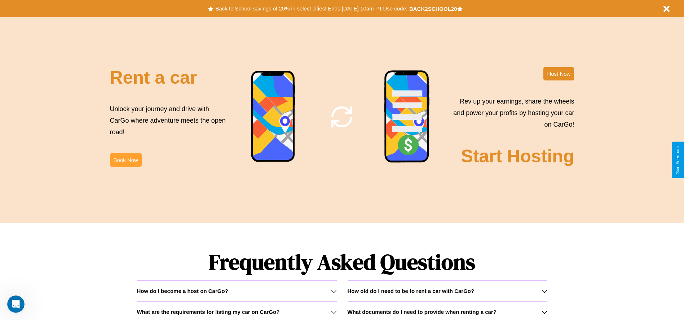  Describe the element at coordinates (411, 291) in the screenshot. I see `h3: How old do I need to be to rent a car with CarGo?` at that location.